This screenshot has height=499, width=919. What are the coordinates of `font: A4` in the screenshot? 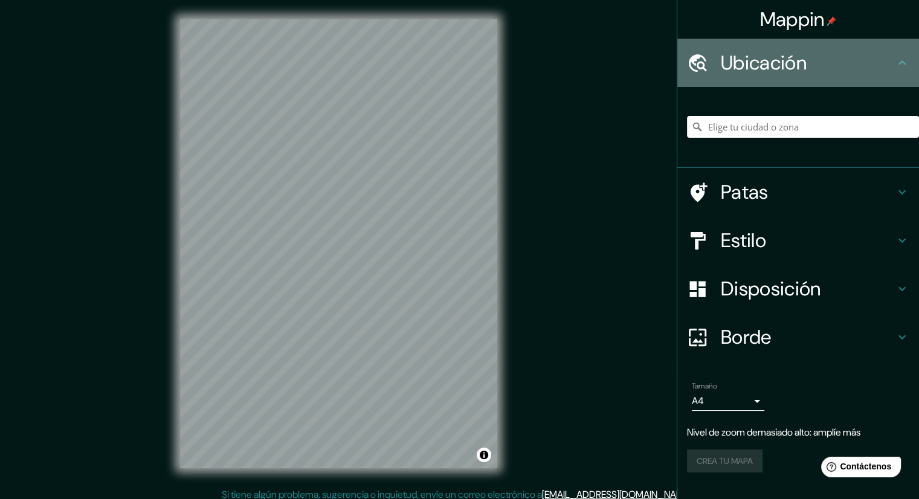 It's located at (698, 400).